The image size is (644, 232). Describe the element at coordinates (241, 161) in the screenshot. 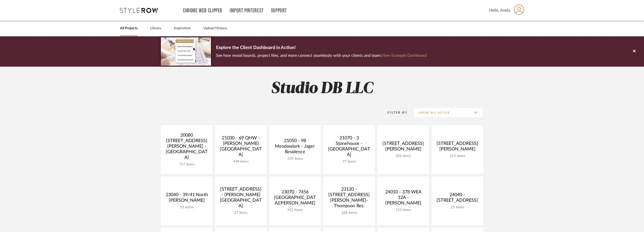

I see `div: 448 items` at that location.